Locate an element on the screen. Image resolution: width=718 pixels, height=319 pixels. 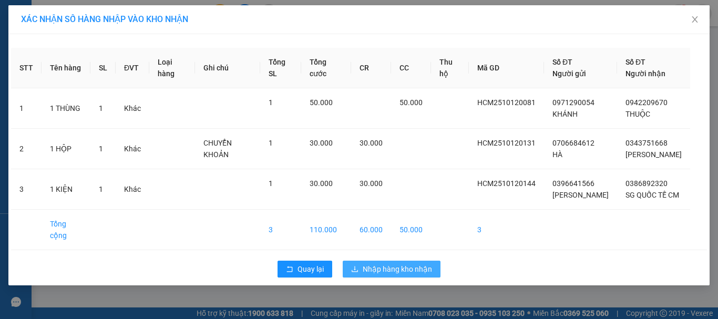
td: Tổng cộng is located at coordinates (66, 230).